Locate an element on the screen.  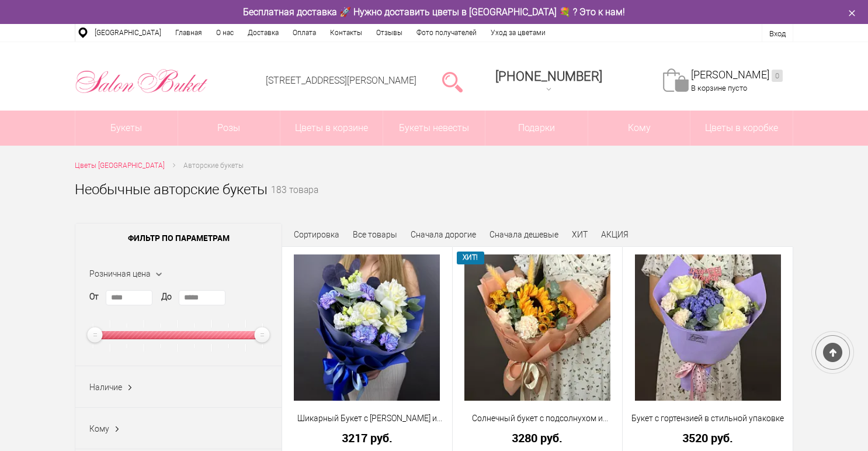
a: Букеты невесты is located at coordinates (434, 128).